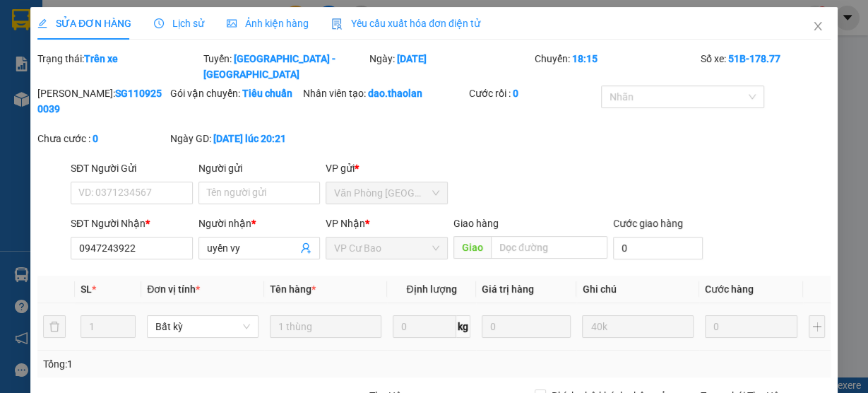 The image size is (868, 393). Describe the element at coordinates (533, 93) in the screenshot. I see `div: Cước rồi :` at that location.